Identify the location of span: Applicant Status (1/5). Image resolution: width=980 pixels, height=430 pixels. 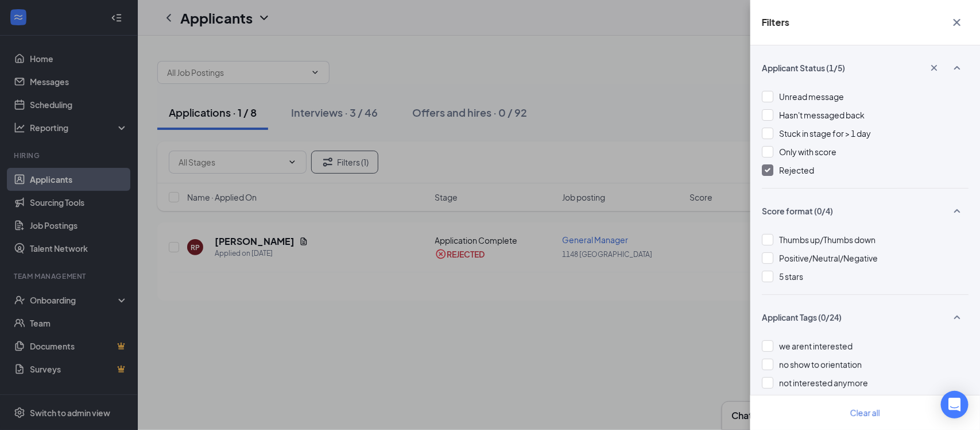
(803, 68).